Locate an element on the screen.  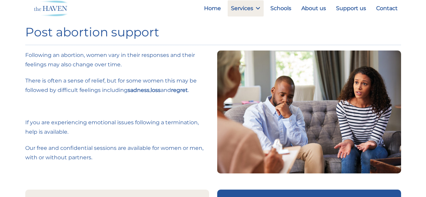
strong: sadness is located at coordinates (138, 90).